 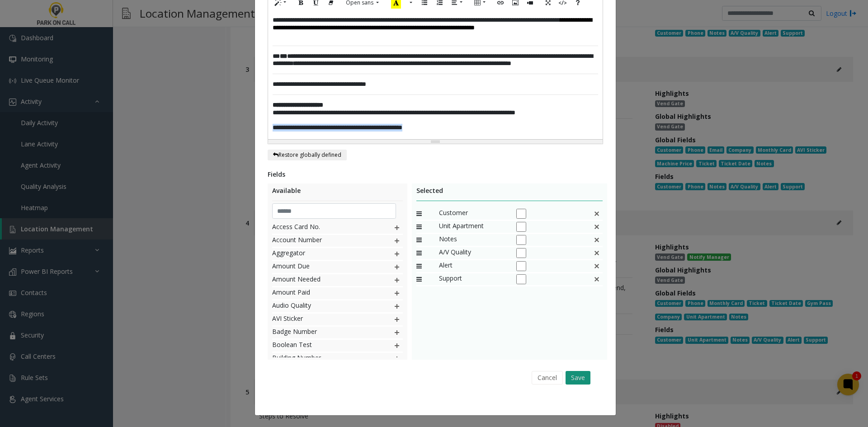 What do you see at coordinates (473, 253) in the screenshot?
I see `span: A/V Quality` at bounding box center [473, 253].